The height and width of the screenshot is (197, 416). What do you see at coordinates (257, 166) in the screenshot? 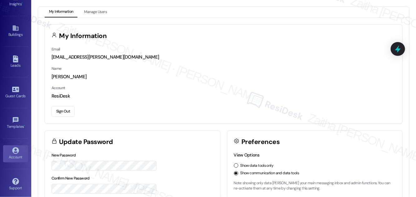
I see `label: Show data tools only` at bounding box center [257, 166].